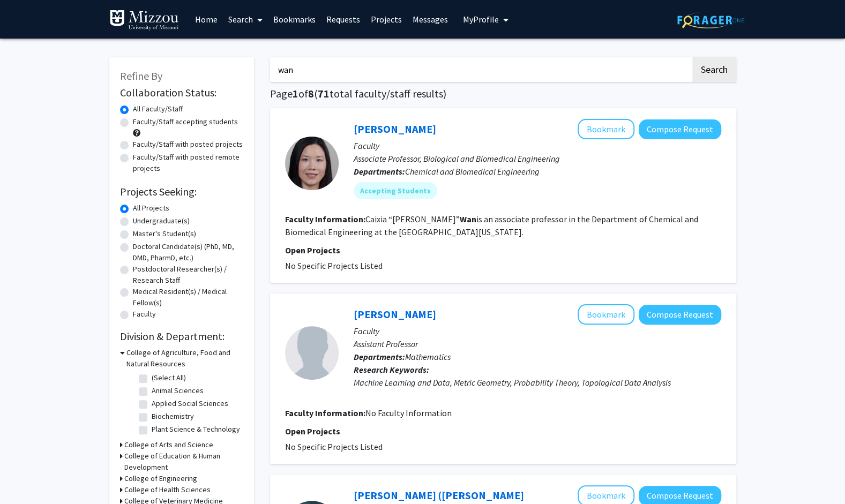 The image size is (845, 504). Describe the element at coordinates (181, 93) in the screenshot. I see `h2: Collaboration Status:` at that location.